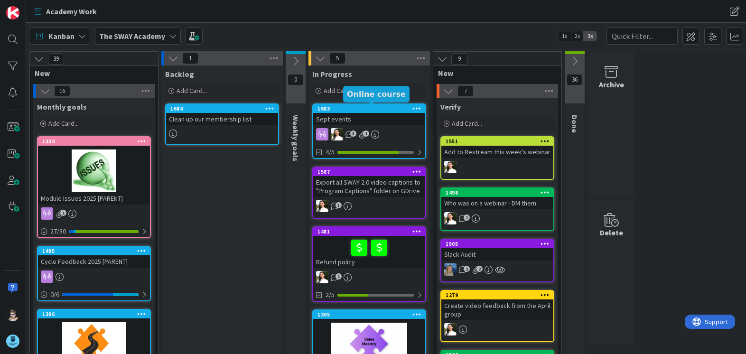  I want to click on b: The SWAY Academy, so click(132, 36).